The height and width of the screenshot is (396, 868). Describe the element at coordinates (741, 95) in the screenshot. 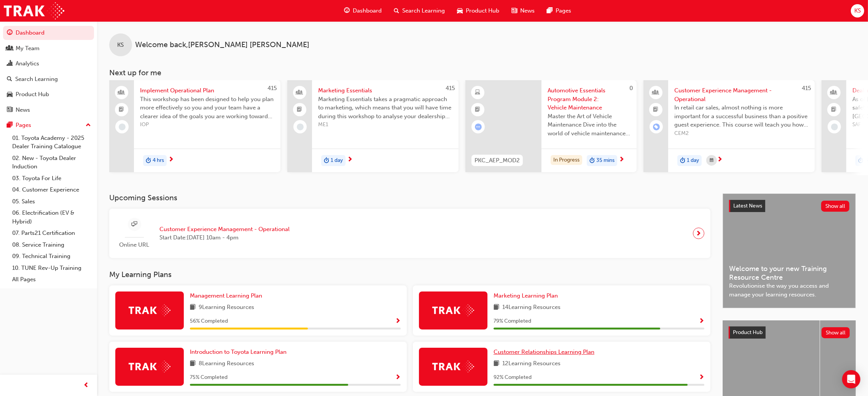

I see `span: Customer Experience Management - Operational` at that location.